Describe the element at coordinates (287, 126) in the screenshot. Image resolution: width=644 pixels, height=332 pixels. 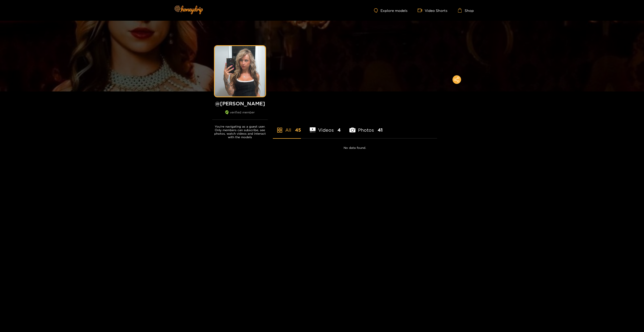
I see `li: All` at that location.